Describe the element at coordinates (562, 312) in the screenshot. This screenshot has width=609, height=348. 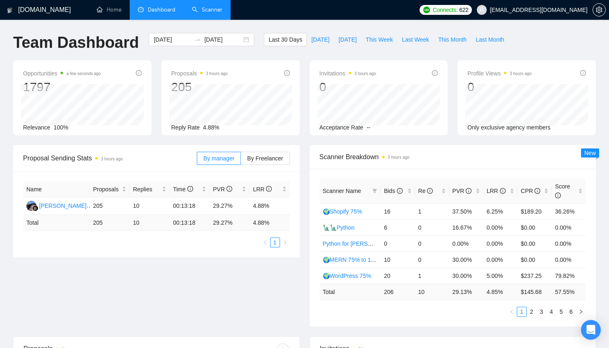
I see `a: 5` at that location.